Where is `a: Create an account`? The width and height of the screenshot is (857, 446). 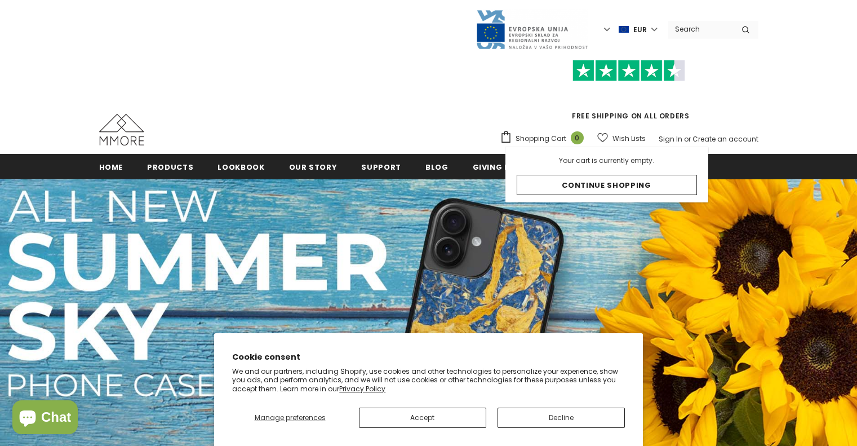
a: Create an account is located at coordinates (725, 139).